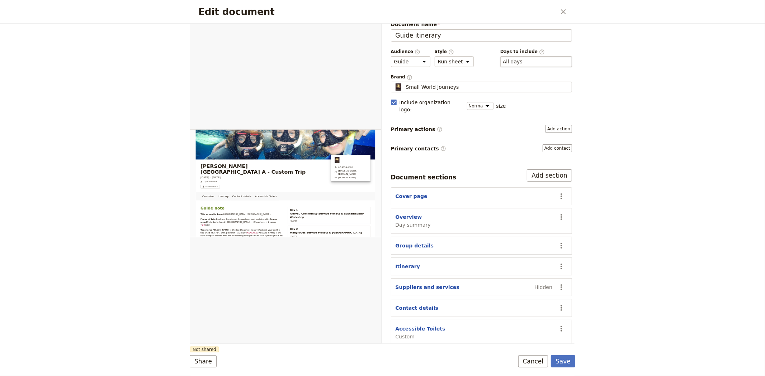  I want to click on span: size, so click(501, 106).